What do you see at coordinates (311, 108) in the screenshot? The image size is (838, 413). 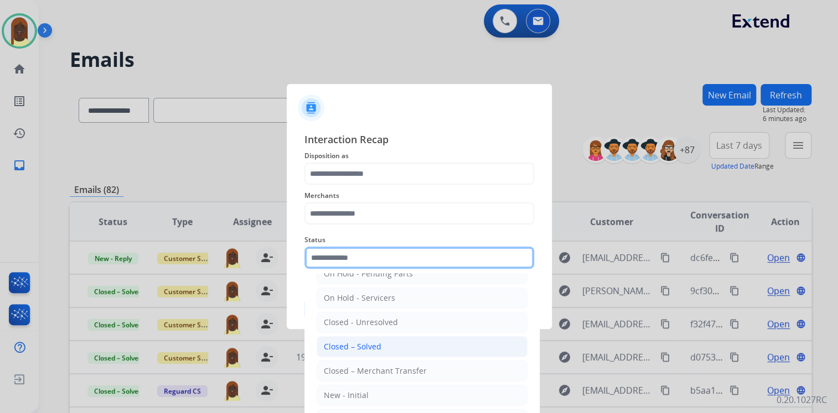 I see `img: contactIcon` at bounding box center [311, 108].